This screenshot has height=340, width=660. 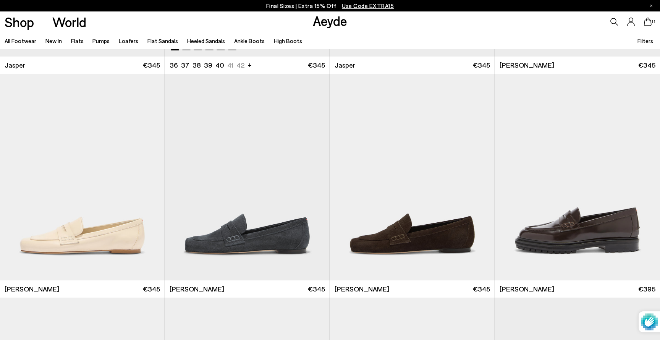 I want to click on a: High Boots, so click(x=288, y=41).